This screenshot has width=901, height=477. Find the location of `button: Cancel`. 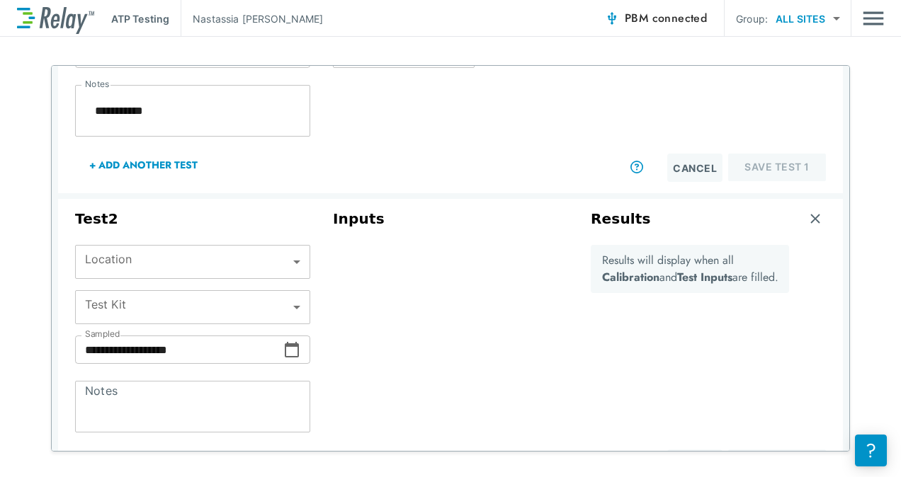

button: Cancel is located at coordinates (695, 168).